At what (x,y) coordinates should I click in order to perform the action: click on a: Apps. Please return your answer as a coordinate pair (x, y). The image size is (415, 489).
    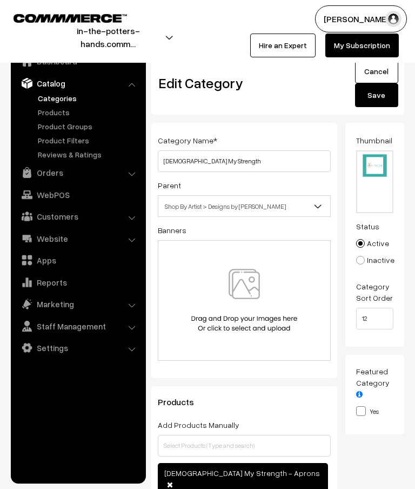
    Looking at the image, I should click on (78, 260).